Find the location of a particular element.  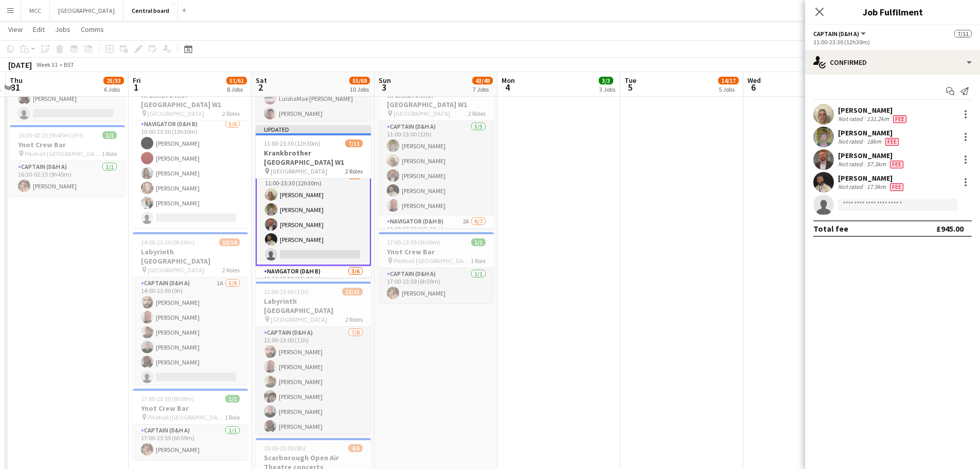

span: Sat is located at coordinates (261, 80).